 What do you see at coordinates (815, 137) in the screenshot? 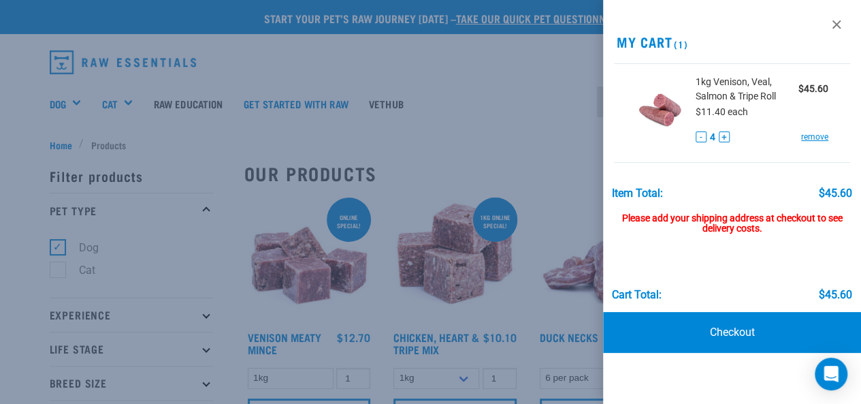
I see `a: remove` at bounding box center [815, 137].